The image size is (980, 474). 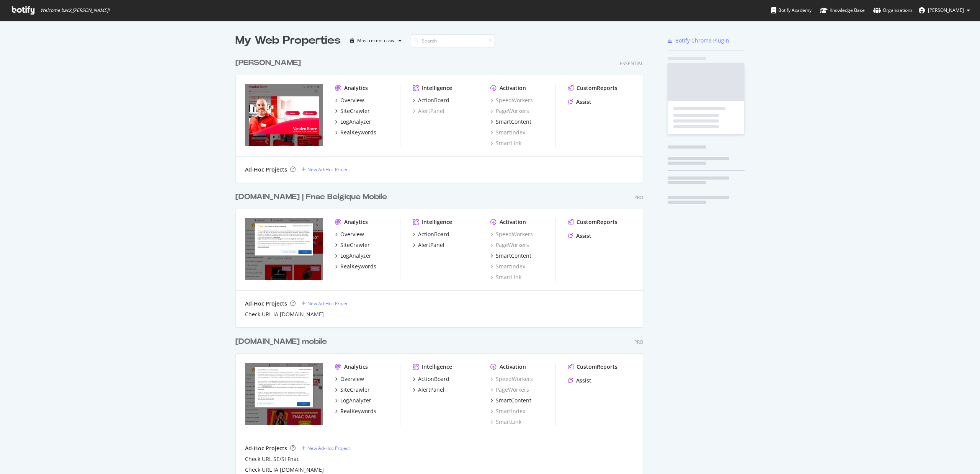 I want to click on div: Botify Academy, so click(x=792, y=11).